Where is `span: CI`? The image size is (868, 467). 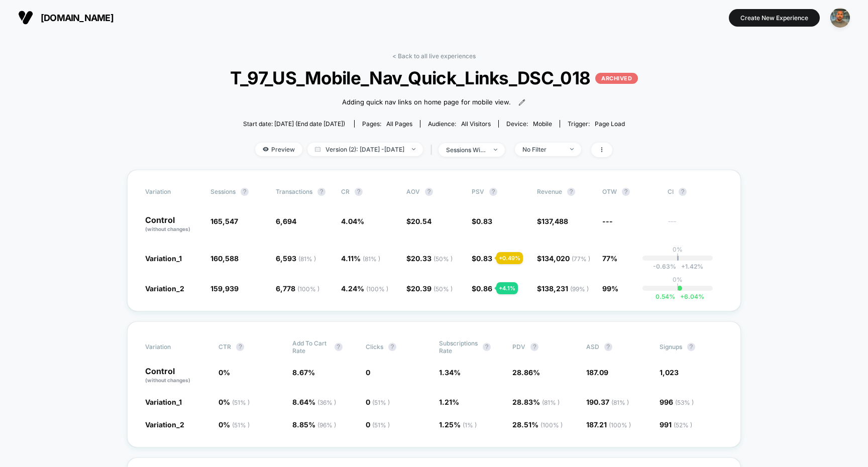
span: CI is located at coordinates (695, 192).